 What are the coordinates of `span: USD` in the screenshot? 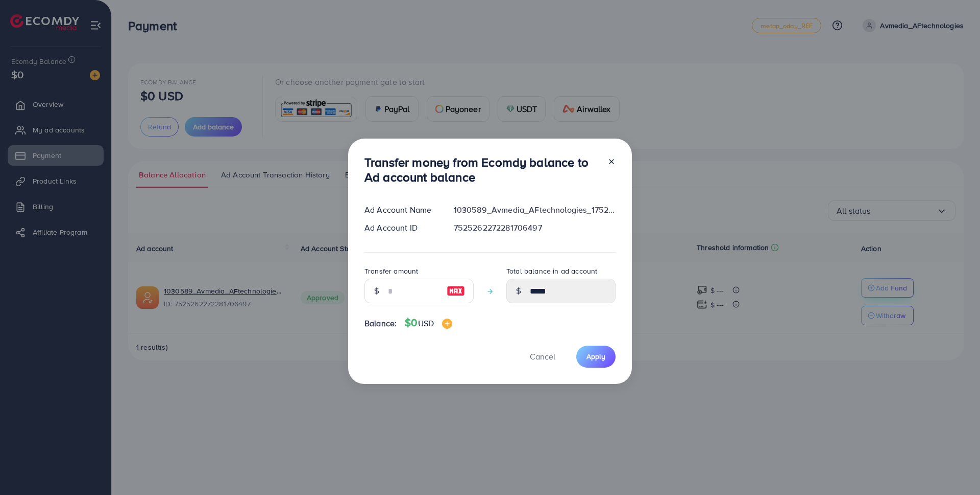 It's located at (426, 323).